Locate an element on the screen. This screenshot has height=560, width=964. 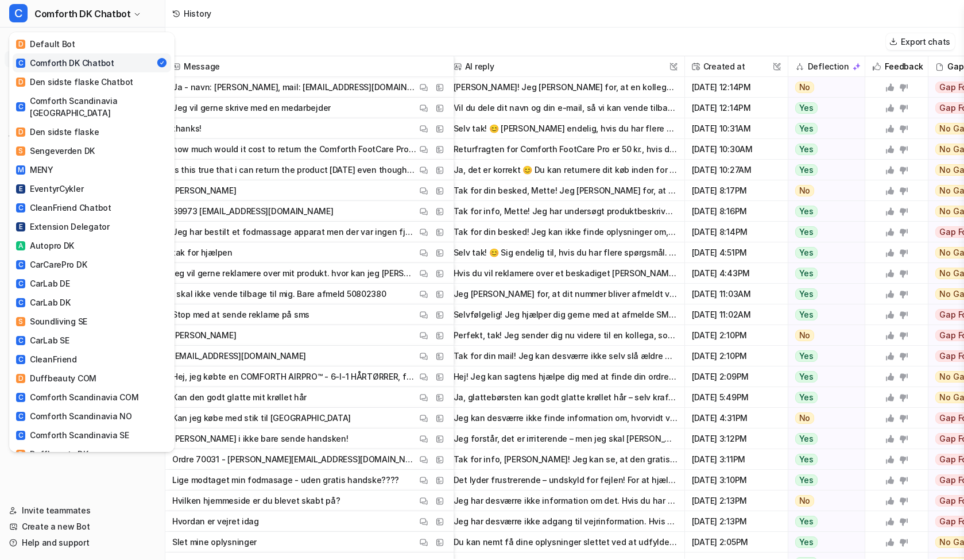
span: Comforth DK Chatbot is located at coordinates (82, 14).